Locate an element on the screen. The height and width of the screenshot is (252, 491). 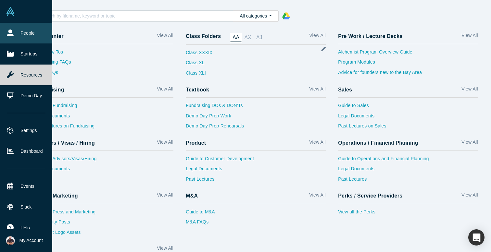
a: AJ is located at coordinates (259, 38).